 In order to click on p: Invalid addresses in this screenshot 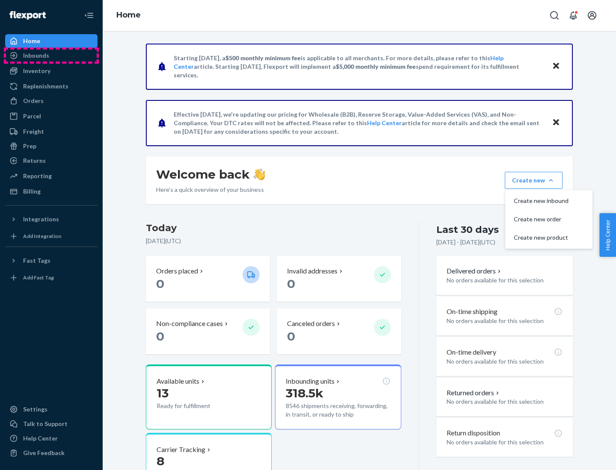, I will do `click(312, 271)`.